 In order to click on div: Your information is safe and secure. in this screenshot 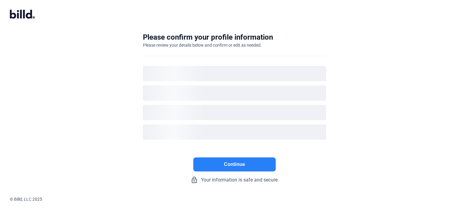, I will do `click(234, 180)`.